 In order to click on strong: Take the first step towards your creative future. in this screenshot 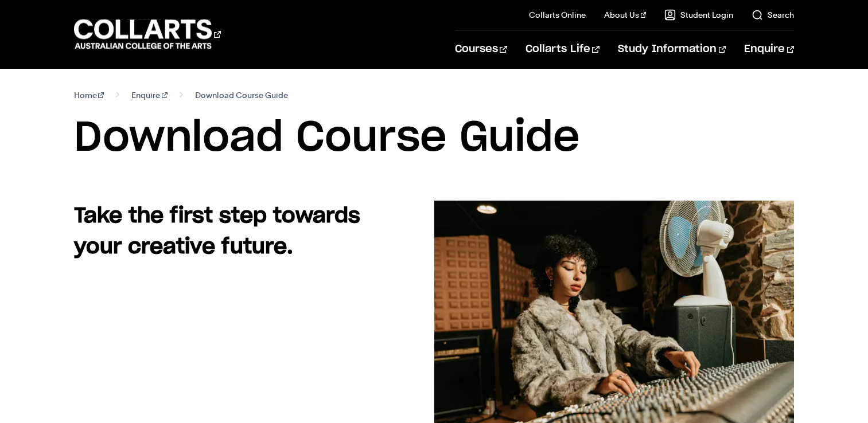, I will do `click(217, 232)`.